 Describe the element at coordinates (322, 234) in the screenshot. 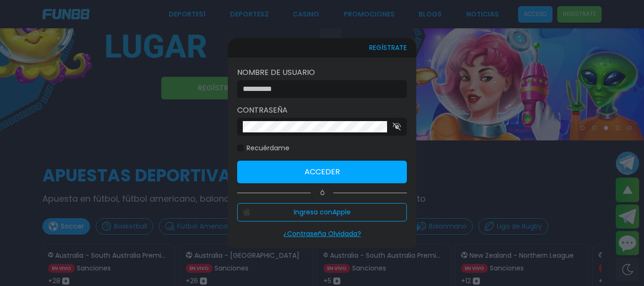

I see `p: ¿Contraseña Olvidada?` at that location.